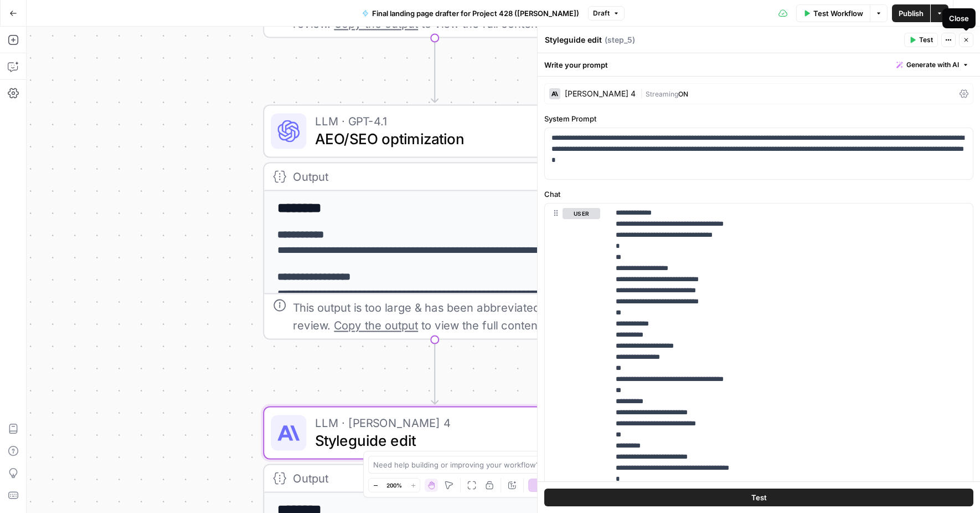 This screenshot has width=980, height=513. I want to click on button: Test Workflow, so click(833, 14).